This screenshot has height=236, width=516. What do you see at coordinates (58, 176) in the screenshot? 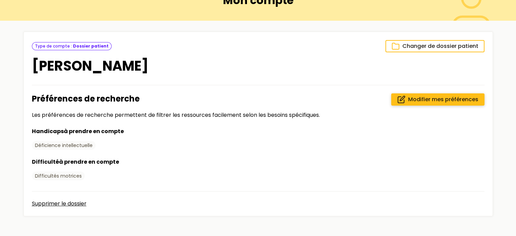
I see `a: Difficultés motrices` at bounding box center [58, 176].